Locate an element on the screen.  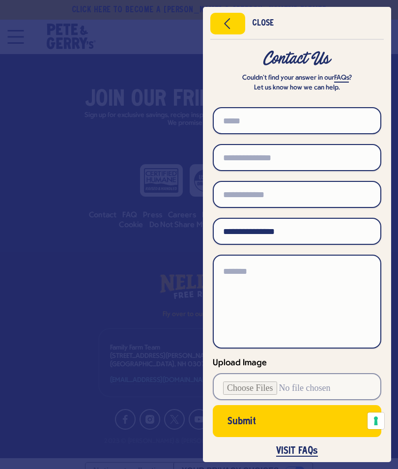
a: FAQs is located at coordinates (341, 78).